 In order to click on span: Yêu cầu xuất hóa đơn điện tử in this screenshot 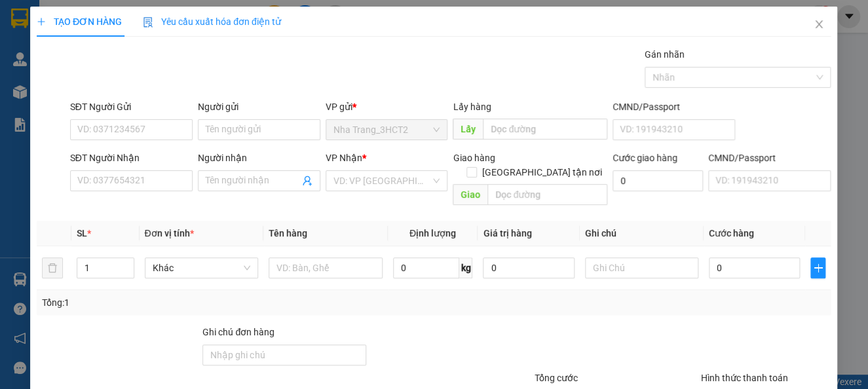, I will do `click(213, 22)`.